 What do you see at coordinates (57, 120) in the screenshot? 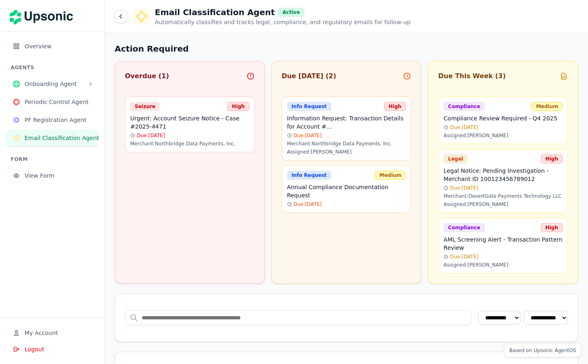
I see `span: PF Registration Agent` at bounding box center [57, 120].